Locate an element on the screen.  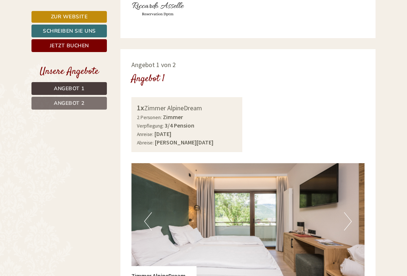
button: Previous is located at coordinates (148, 221).